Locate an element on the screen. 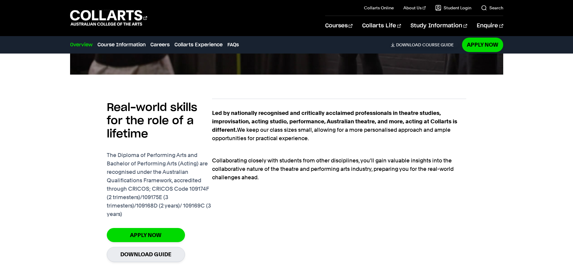 This screenshot has width=573, height=274. a: Student Login is located at coordinates (453, 8).